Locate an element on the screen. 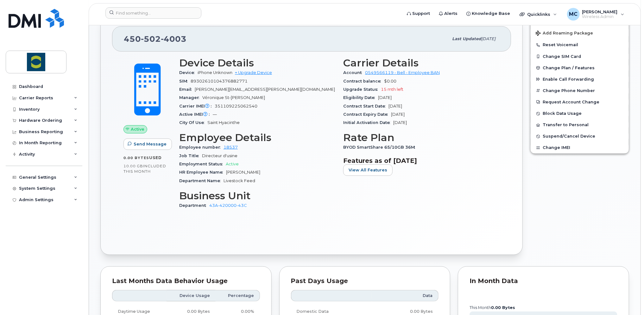 Image resolution: width=644 pixels, height=315 pixels. div: Last Months Data Behavior Usage is located at coordinates (186, 281).